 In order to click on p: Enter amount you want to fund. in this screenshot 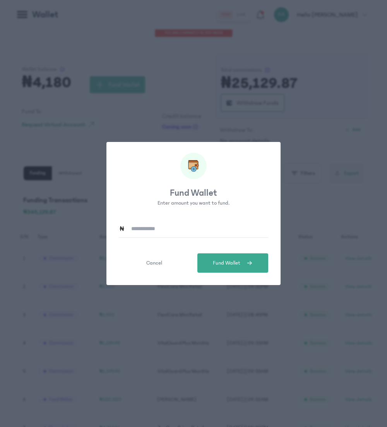, I will do `click(194, 203)`.